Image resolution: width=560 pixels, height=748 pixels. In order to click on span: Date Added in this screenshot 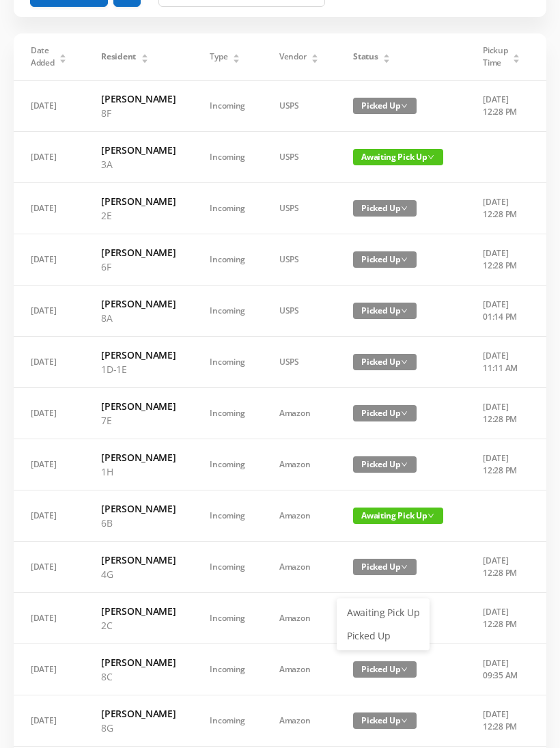, I will do `click(42, 57)`.